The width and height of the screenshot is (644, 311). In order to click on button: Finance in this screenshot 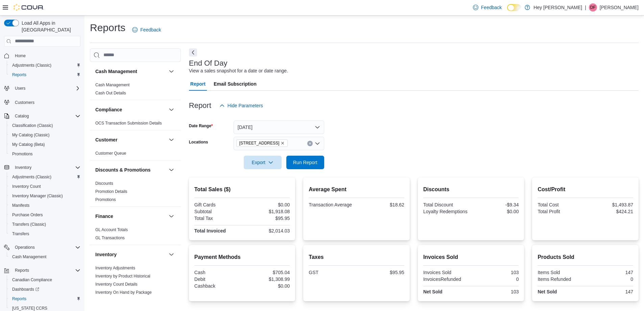, I will do `click(171, 216)`.